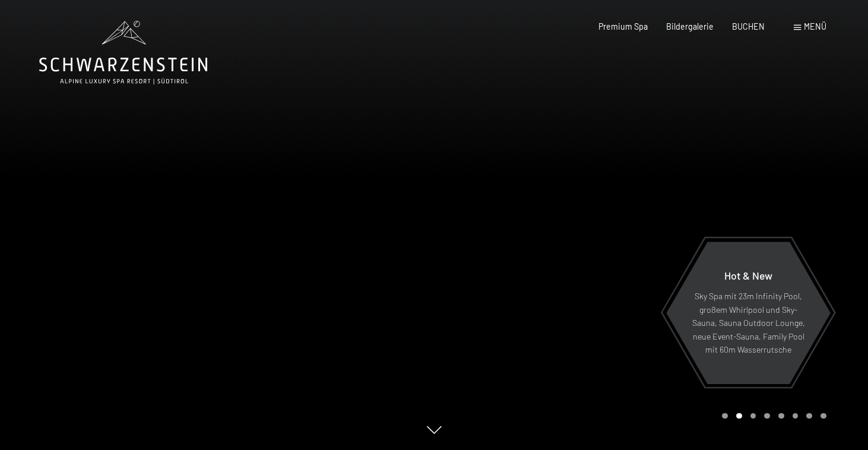 The height and width of the screenshot is (450, 868). What do you see at coordinates (754, 416) in the screenshot?
I see `div: Carousel Page 3` at bounding box center [754, 416].